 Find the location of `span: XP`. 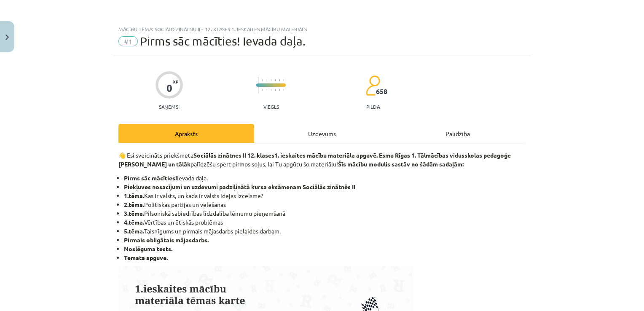

span: XP is located at coordinates (175, 81).